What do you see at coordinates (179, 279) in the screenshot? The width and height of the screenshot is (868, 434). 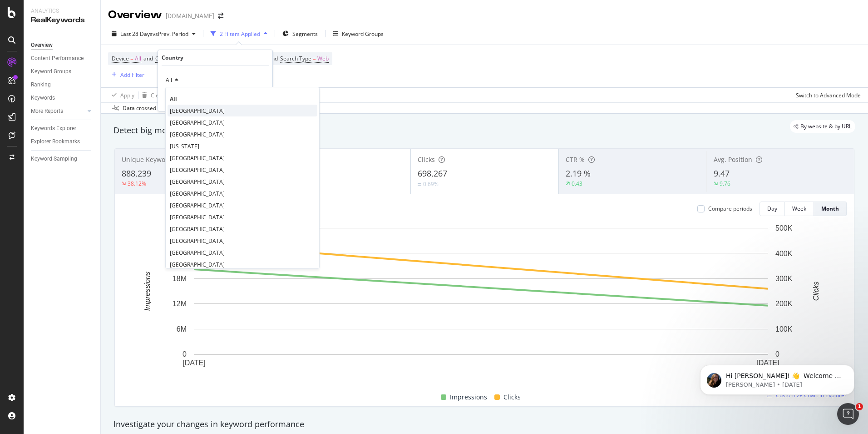 I see `text: 18M` at bounding box center [179, 279].